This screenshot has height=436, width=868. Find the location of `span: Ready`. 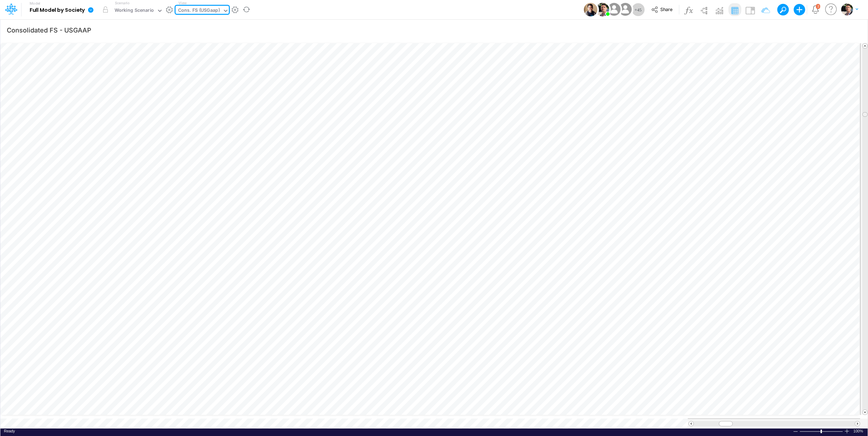

span: Ready is located at coordinates (9, 431).